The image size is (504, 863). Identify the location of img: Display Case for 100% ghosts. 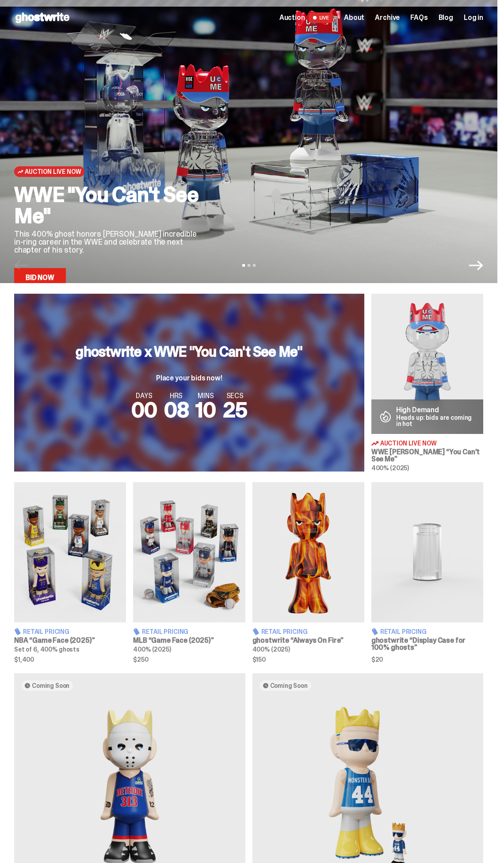
(427, 552).